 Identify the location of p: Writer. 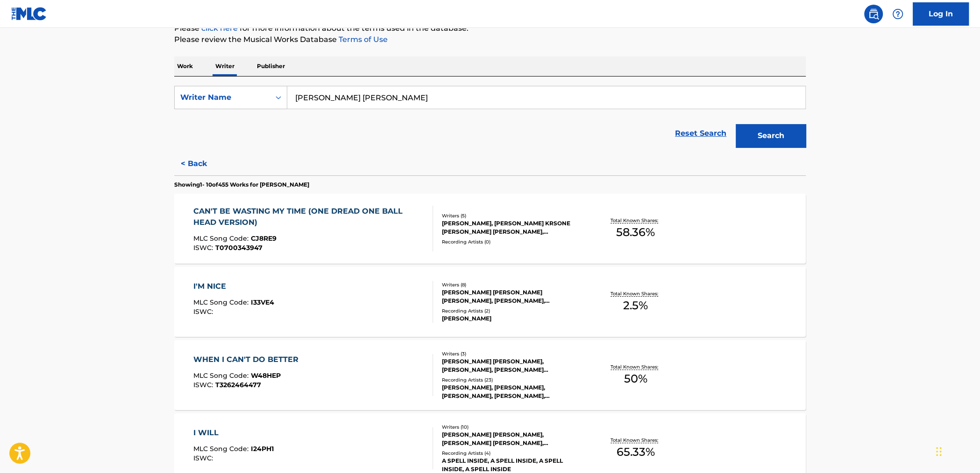
(225, 66).